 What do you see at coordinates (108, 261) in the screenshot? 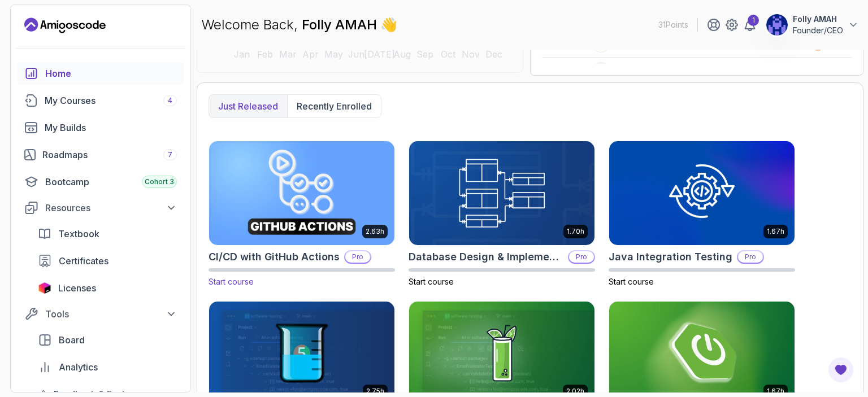
I see `a: certificates` at bounding box center [108, 261].